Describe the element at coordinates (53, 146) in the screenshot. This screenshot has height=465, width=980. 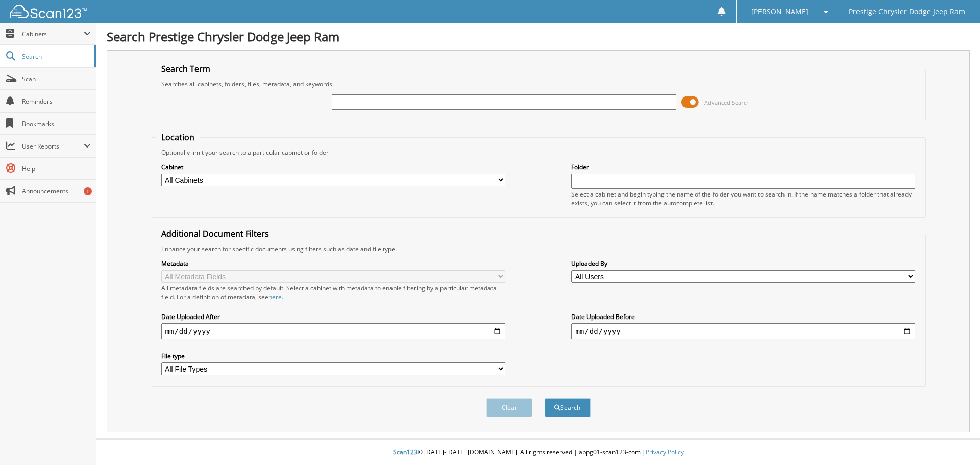
I see `span: User Reports` at that location.